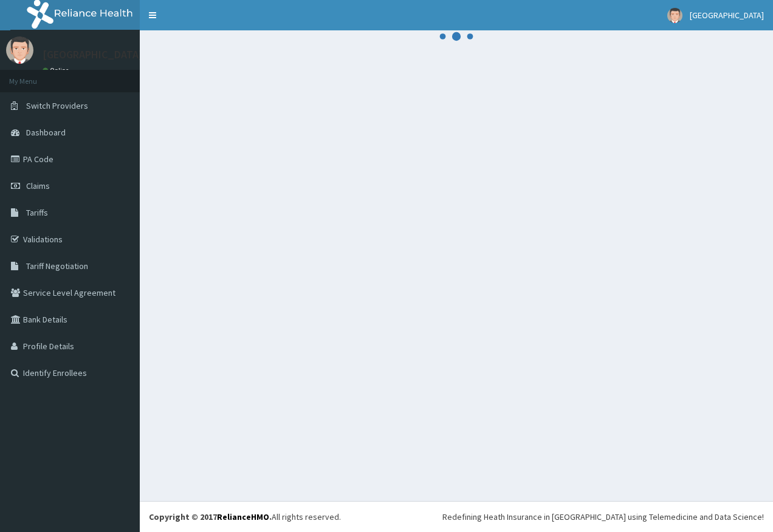 Image resolution: width=773 pixels, height=532 pixels. I want to click on span: Tariffs, so click(37, 213).